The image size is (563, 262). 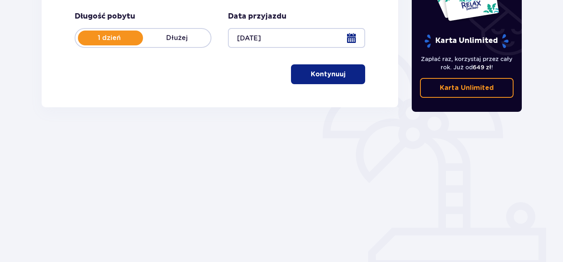 What do you see at coordinates (257, 17) in the screenshot?
I see `p: Data przyjazdu` at bounding box center [257, 17].